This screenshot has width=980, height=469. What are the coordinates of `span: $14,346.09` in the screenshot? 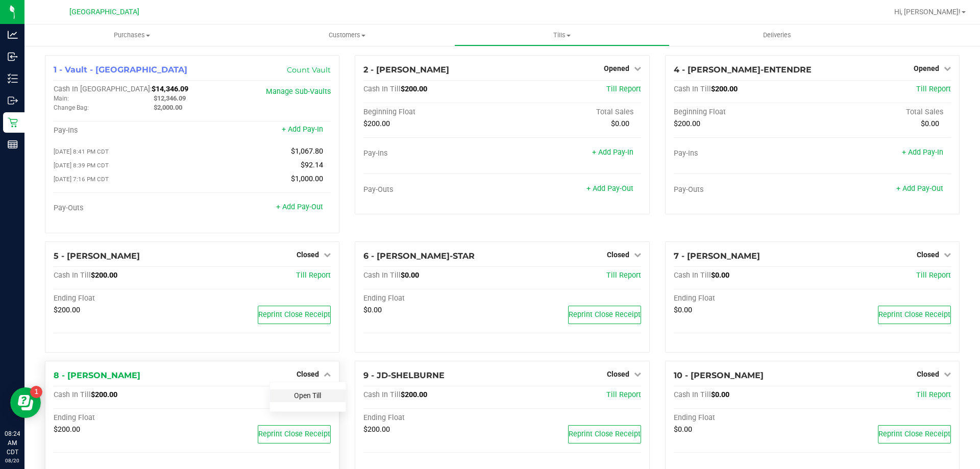 It's located at (170, 89).